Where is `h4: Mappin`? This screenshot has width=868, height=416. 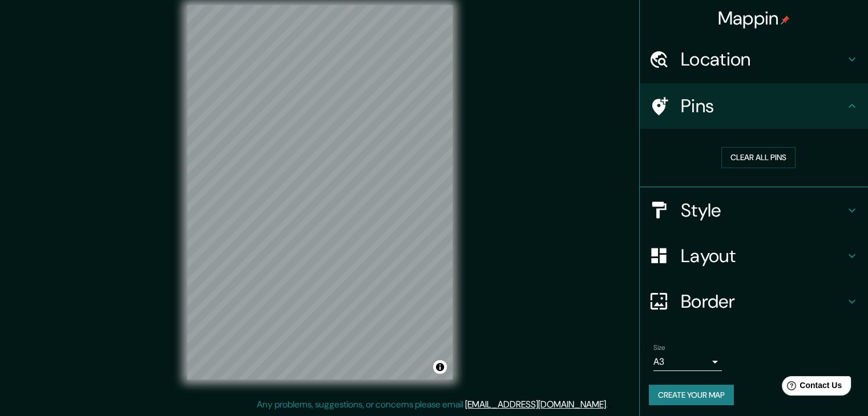
h4: Mappin is located at coordinates (754, 18).